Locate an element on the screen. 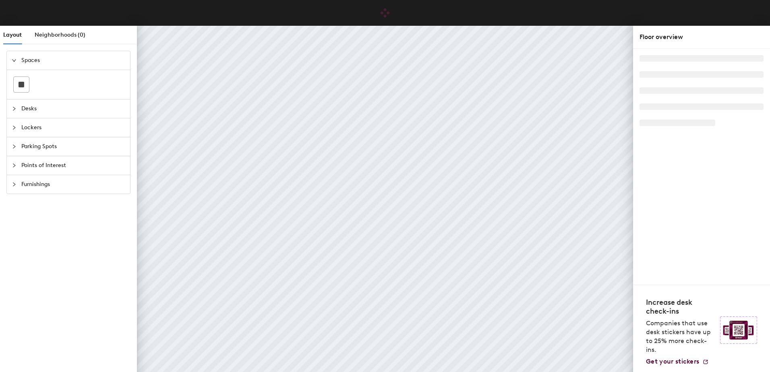  span: Neighborhoods (0) is located at coordinates (60, 35).